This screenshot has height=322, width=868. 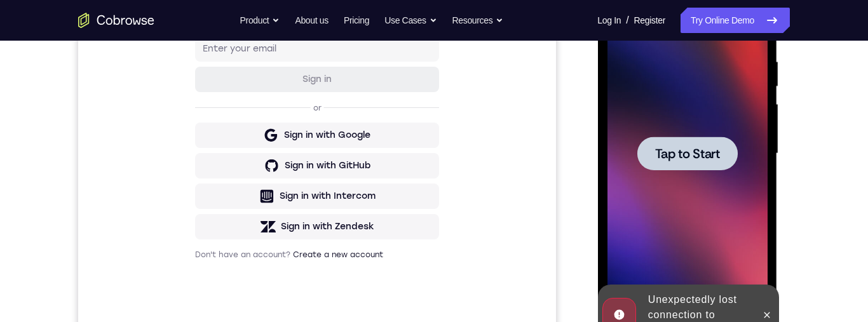 What do you see at coordinates (410, 20) in the screenshot?
I see `button: Use Cases` at bounding box center [410, 20].